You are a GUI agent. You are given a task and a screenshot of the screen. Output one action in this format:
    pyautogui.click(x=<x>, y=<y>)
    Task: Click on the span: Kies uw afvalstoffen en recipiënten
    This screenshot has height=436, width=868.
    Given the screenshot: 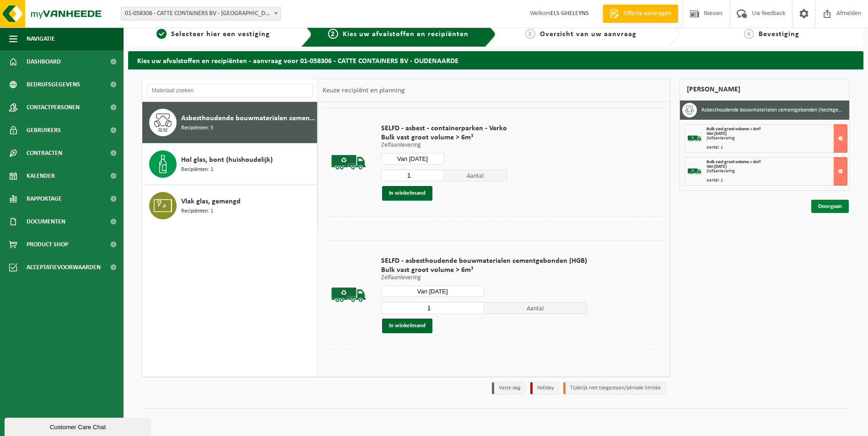 What is the action you would take?
    pyautogui.click(x=405, y=35)
    